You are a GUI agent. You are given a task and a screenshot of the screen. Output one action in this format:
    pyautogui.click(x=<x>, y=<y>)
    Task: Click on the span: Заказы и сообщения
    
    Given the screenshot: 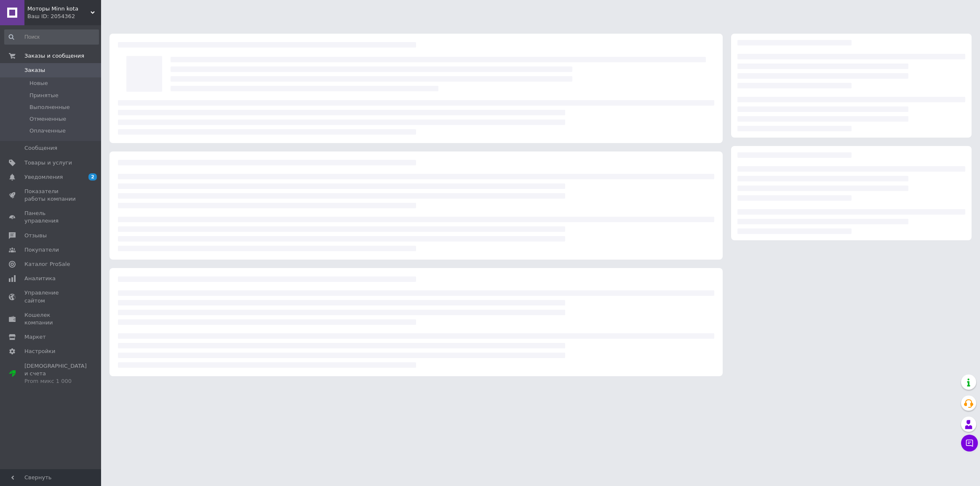 What is the action you would take?
    pyautogui.click(x=54, y=56)
    